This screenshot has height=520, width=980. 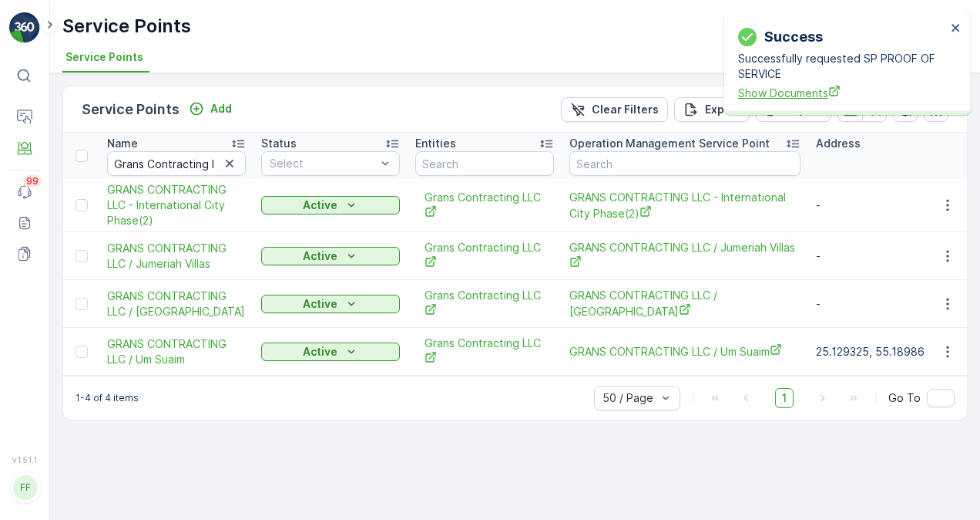 What do you see at coordinates (323, 164) in the screenshot?
I see `p: Select` at bounding box center [323, 164].